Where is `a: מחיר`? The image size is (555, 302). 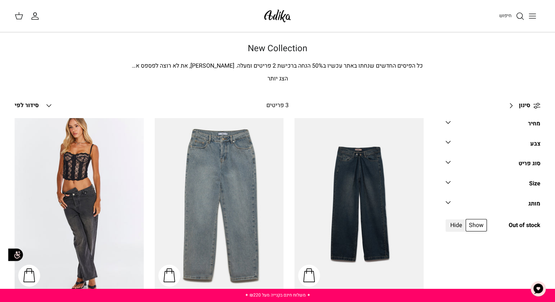 a: מחיר is located at coordinates (493, 126).